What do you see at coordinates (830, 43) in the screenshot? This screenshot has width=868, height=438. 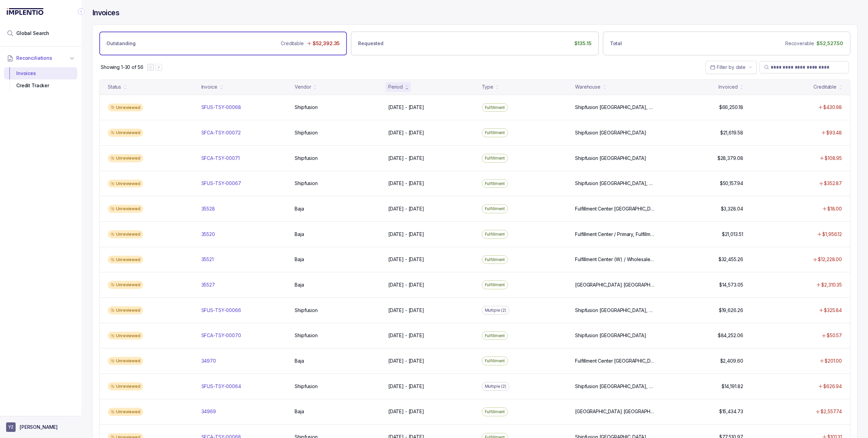 I see `p: $52,527.50` at bounding box center [830, 43].